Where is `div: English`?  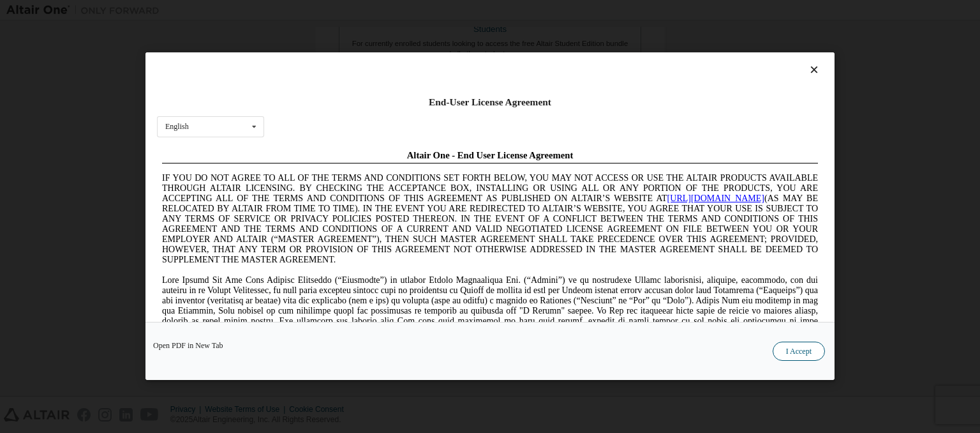
div: English is located at coordinates (176, 127).